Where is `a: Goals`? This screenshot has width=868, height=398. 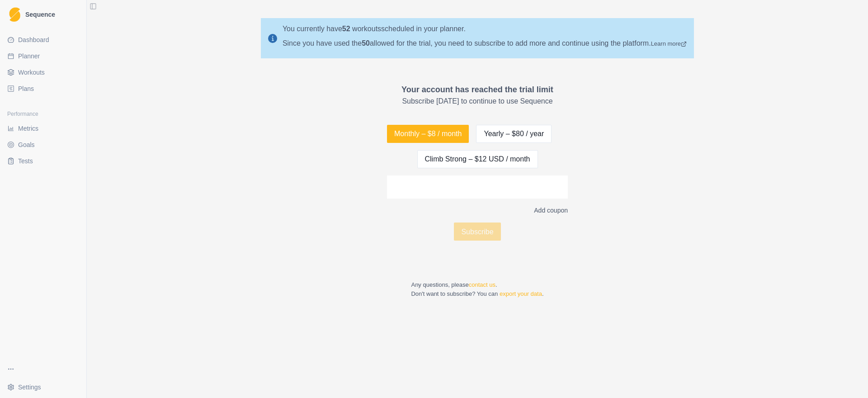
a: Goals is located at coordinates (43, 145).